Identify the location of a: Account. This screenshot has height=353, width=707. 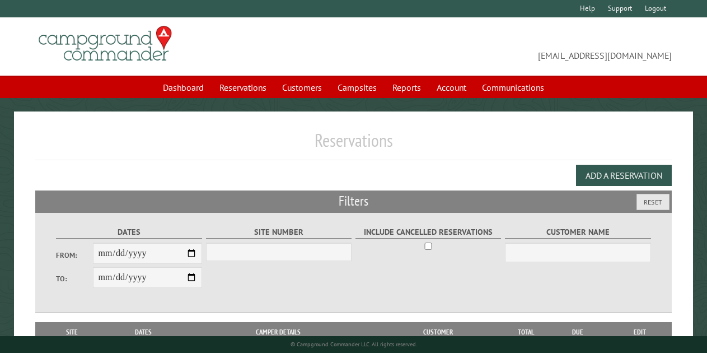
(451, 87).